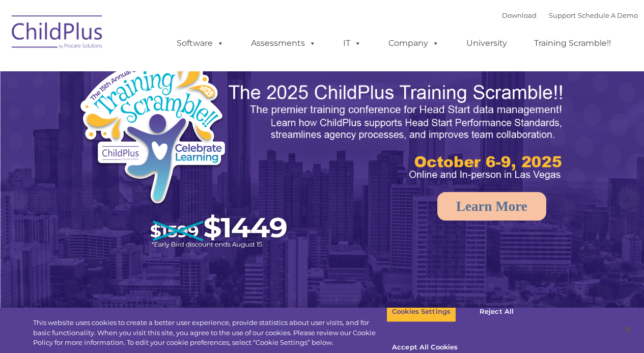 The width and height of the screenshot is (644, 353). What do you see at coordinates (284, 43) in the screenshot?
I see `a: Assessments` at bounding box center [284, 43].